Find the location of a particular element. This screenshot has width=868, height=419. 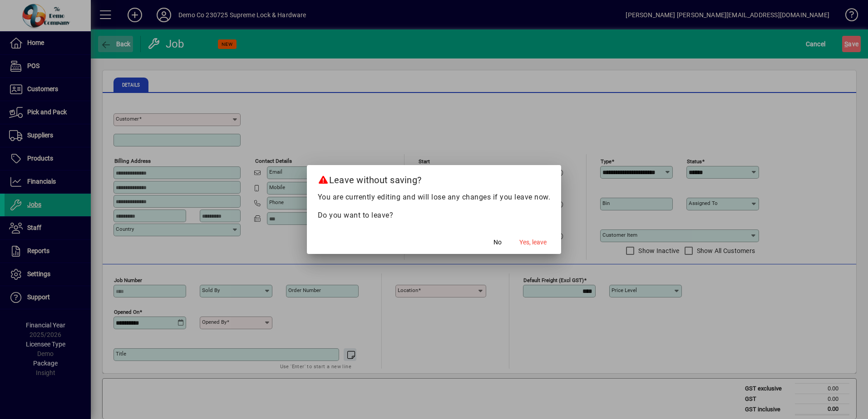

button: Yes, leave is located at coordinates (533, 242).